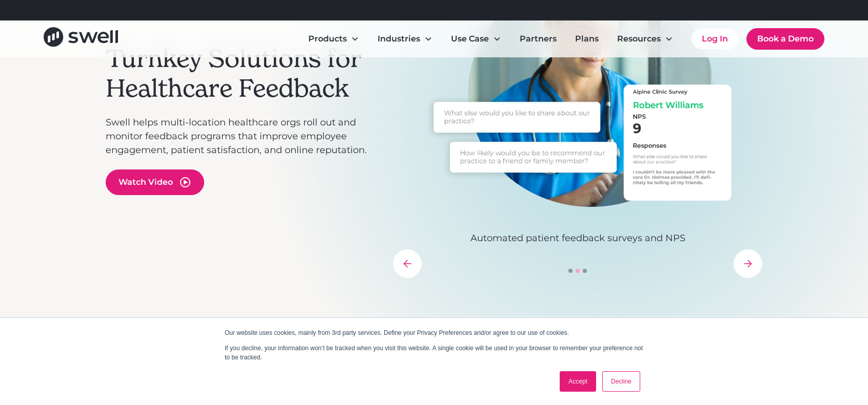 The height and width of the screenshot is (405, 868). What do you see at coordinates (145, 183) in the screenshot?
I see `div: Watch Video` at bounding box center [145, 183].